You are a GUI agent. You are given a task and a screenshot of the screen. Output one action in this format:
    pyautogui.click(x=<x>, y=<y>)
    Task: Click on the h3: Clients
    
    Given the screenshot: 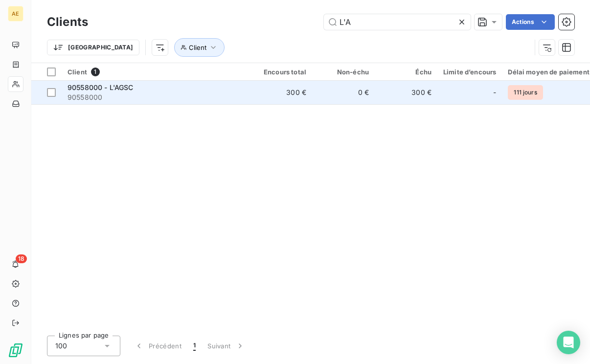 What is the action you would take?
    pyautogui.click(x=68, y=22)
    